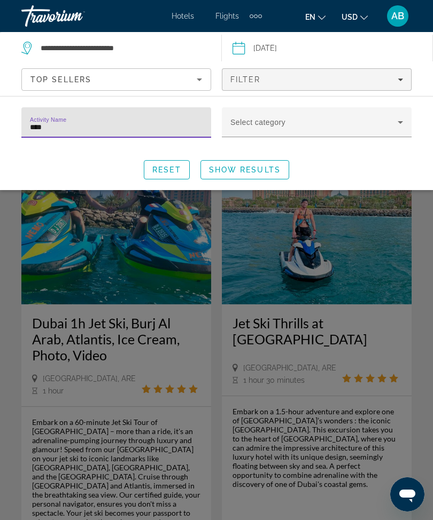 The image size is (433, 520). What do you see at coordinates (48, 120) in the screenshot?
I see `mat-label: Activity Name` at bounding box center [48, 120].